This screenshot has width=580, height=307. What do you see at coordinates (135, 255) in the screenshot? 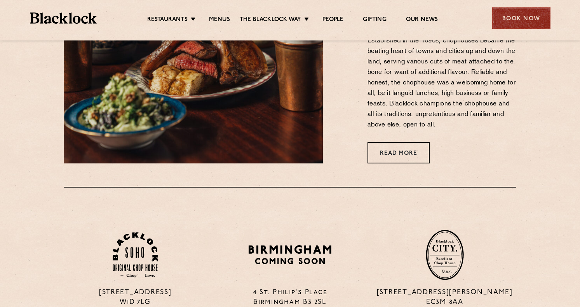
I see `img: Soho-stamp-default.svg` at bounding box center [135, 255].